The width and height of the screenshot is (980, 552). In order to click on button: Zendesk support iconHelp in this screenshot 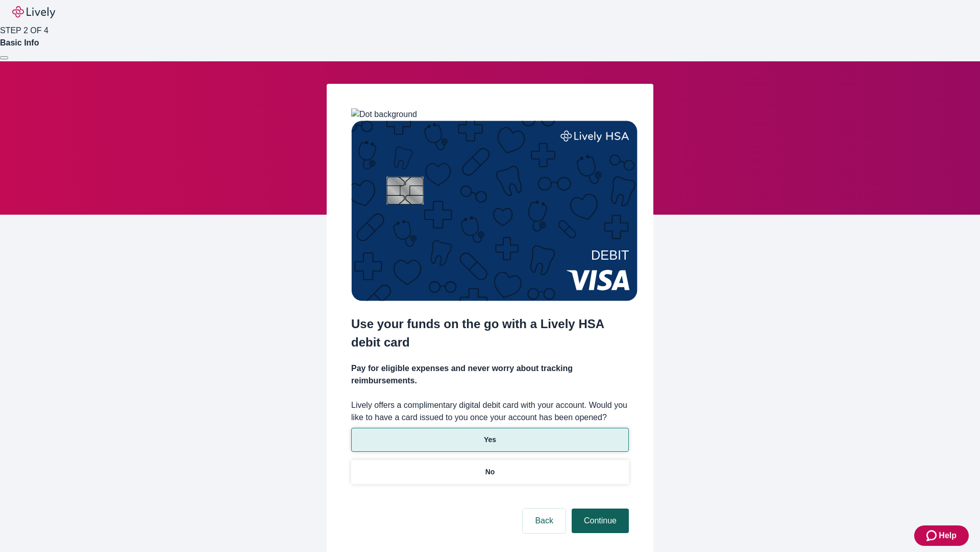, I will do `click(942, 535)`.